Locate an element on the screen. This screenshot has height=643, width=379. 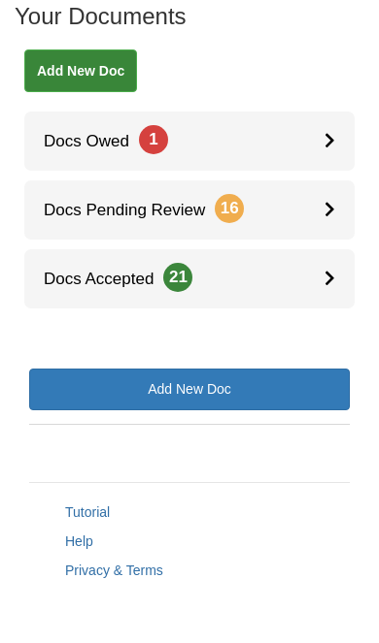
h1: Your Documents is located at coordinates (189, 26).